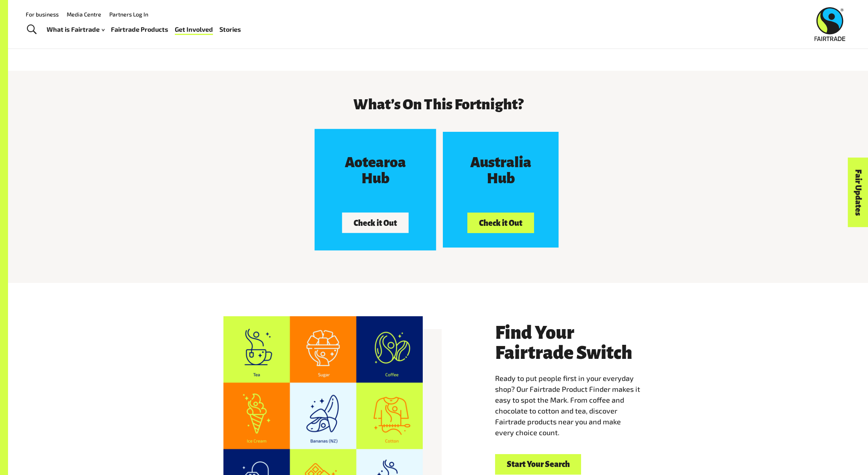  I want to click on a: Australia Hub Check it Out, so click(501, 190).